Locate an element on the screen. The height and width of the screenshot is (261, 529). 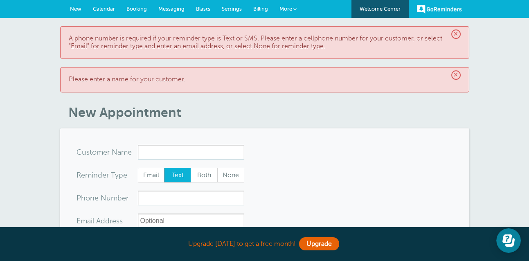
span: None is located at coordinates (231, 175).